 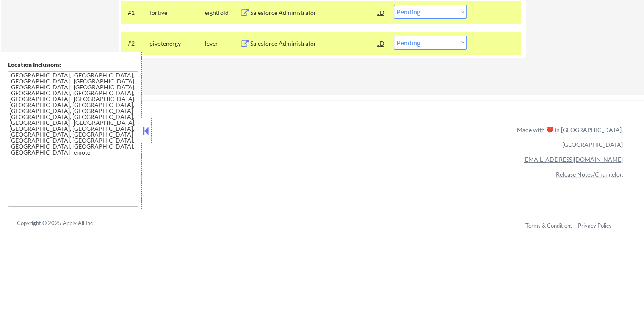 I want to click on a: Terms & Conditions, so click(x=549, y=226).